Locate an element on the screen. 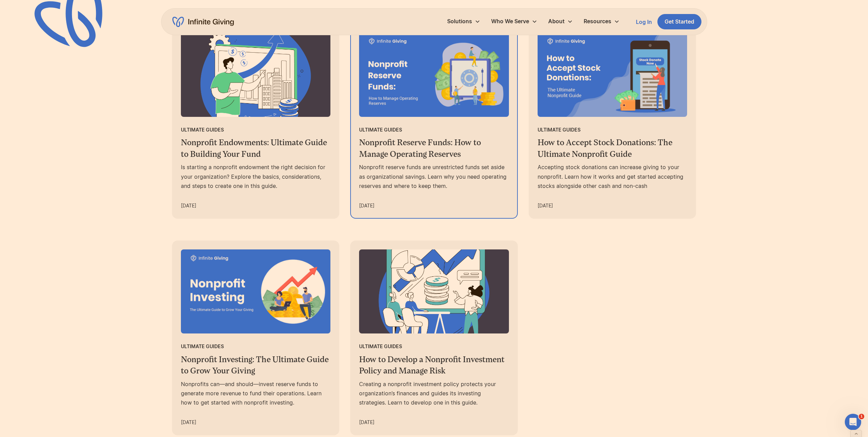 Image resolution: width=868 pixels, height=437 pixels. div: Nonprofits can—and should—invest reserve funds to generate more revenue to fund their operations.... is located at coordinates (256, 394).